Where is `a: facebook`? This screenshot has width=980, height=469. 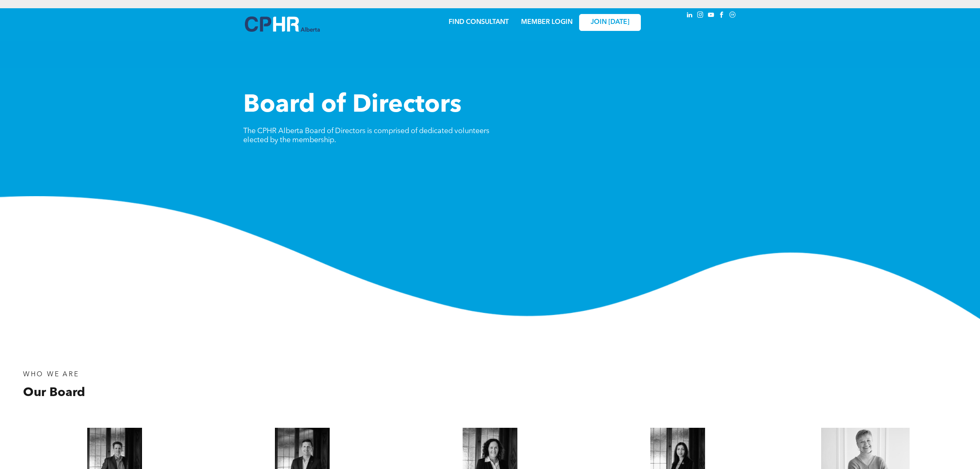
a: facebook is located at coordinates (722, 16).